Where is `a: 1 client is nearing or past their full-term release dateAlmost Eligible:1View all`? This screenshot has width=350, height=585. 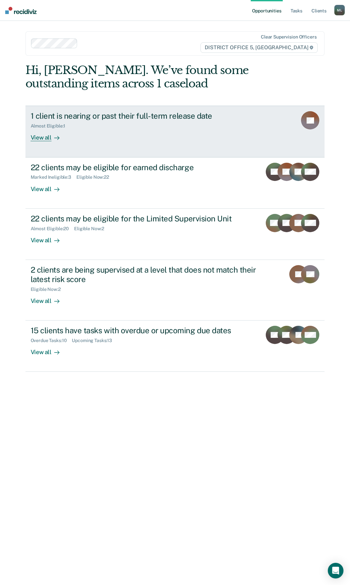 a: 1 client is nearing or past their full-term release dateAlmost Eligible:1View all is located at coordinates (175, 131).